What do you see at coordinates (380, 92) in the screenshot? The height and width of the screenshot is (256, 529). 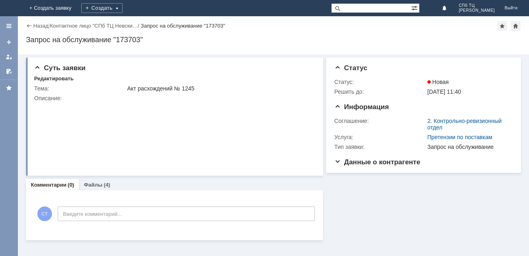 I see `div: Решить до:` at bounding box center [380, 92].